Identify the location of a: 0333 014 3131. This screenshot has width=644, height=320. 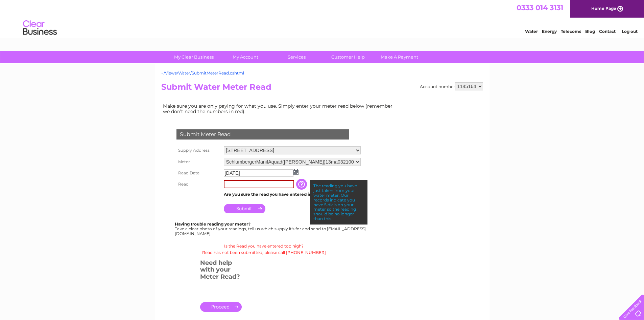
(540, 8).